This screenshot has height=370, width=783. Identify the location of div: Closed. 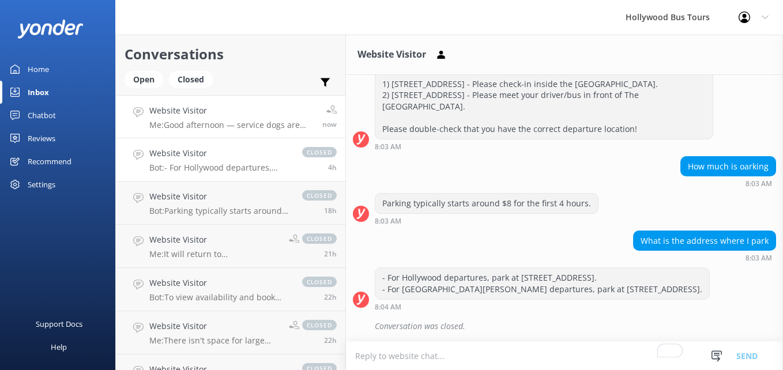
(191, 80).